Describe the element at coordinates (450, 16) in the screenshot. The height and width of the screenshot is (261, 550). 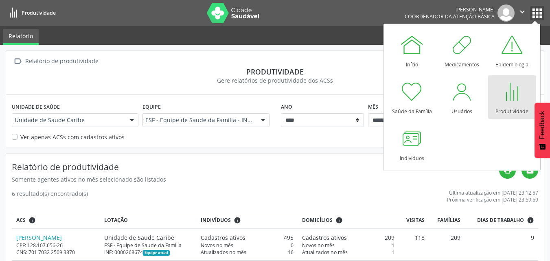
I see `span: Coordenador da Atenção Básica` at that location.